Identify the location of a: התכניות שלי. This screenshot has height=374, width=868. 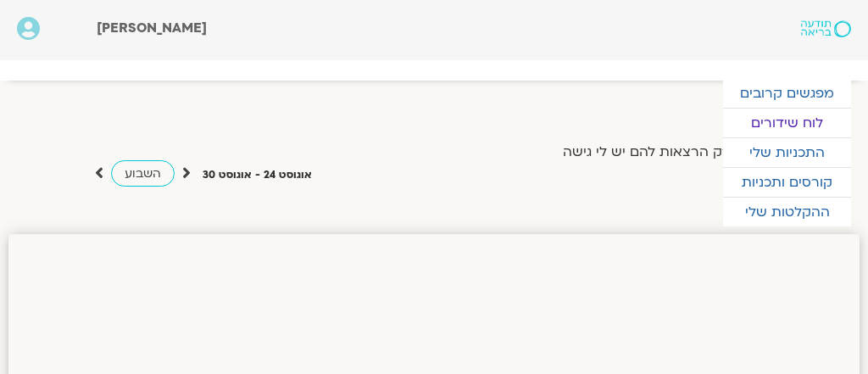
(786, 153).